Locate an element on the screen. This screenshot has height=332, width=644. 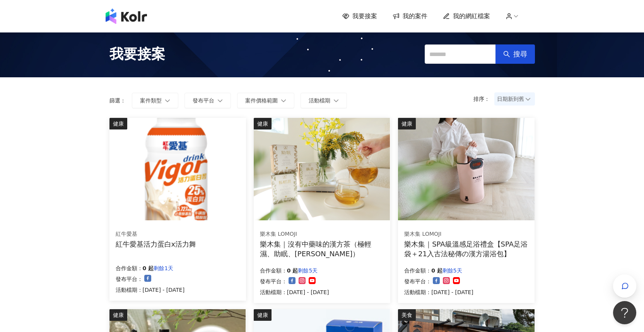
span: 搜尋 is located at coordinates (520, 54).